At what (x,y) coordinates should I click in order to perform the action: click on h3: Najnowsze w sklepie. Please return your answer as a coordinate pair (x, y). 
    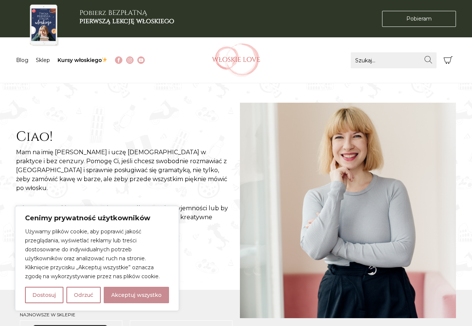
    Looking at the image, I should click on (126, 315).